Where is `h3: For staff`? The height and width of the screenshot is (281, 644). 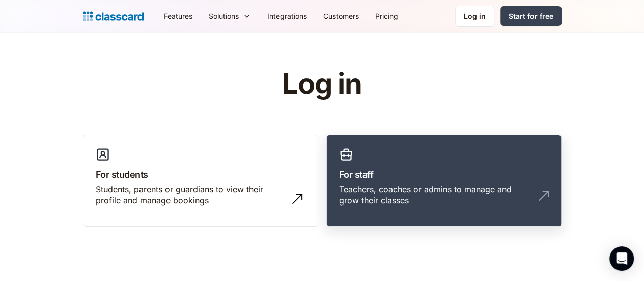 h3: For staff is located at coordinates (444, 175).